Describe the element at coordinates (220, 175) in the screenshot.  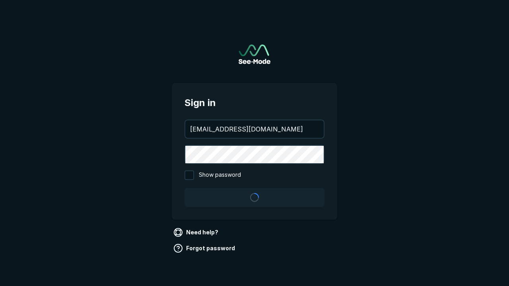
I see `span: Show password` at that location.